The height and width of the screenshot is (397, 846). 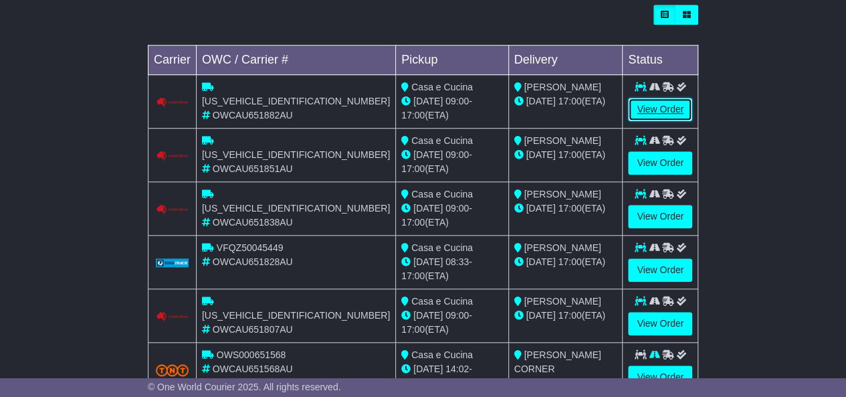 I want to click on span: OWCAU651828AU, so click(x=253, y=262).